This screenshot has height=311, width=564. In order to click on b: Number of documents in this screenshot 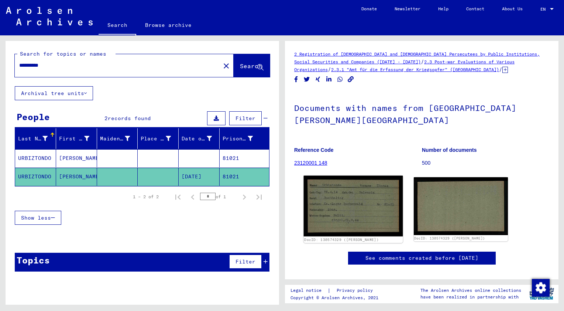, I will do `click(449, 150)`.